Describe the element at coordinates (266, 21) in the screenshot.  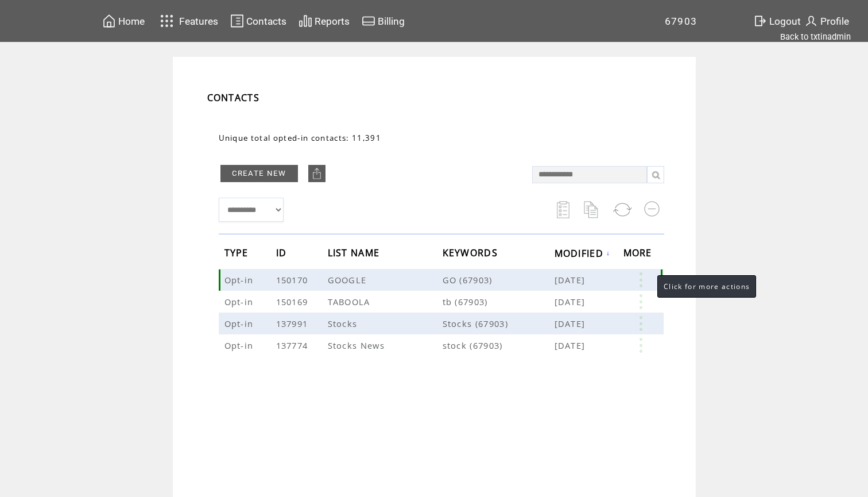
I see `span: Contacts` at that location.